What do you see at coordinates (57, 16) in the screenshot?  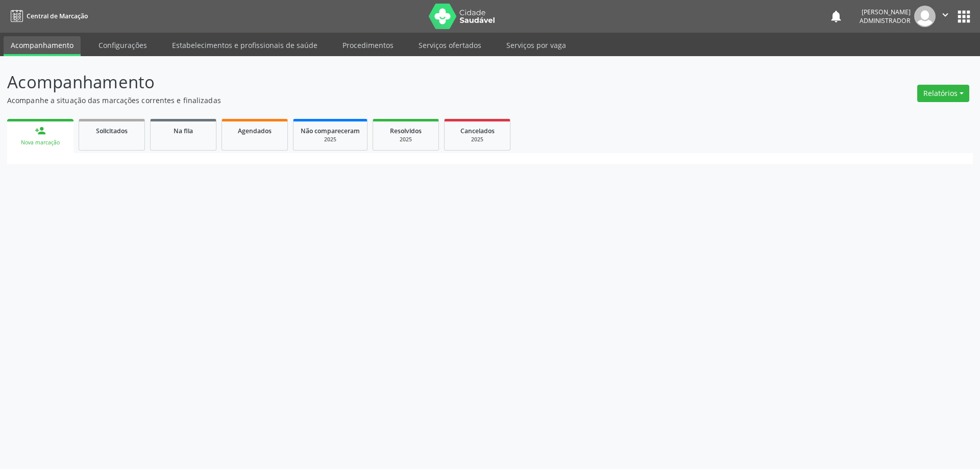 I see `span: Central de Marcação` at bounding box center [57, 16].